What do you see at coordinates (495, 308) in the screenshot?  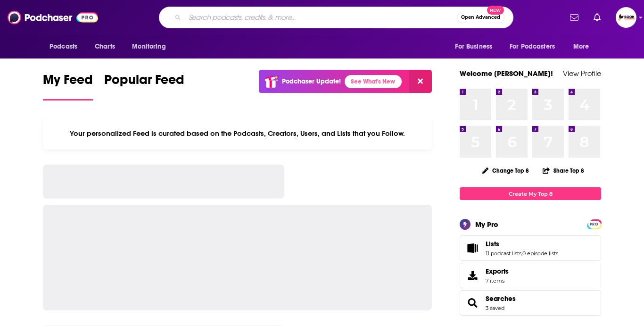 I see `a: 3 saved` at bounding box center [495, 308].